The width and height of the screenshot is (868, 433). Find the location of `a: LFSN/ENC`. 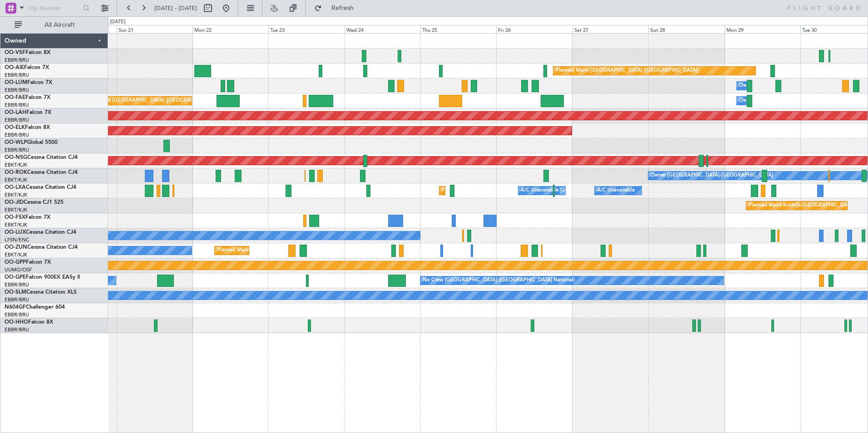

a: LFSN/ENC is located at coordinates (17, 240).